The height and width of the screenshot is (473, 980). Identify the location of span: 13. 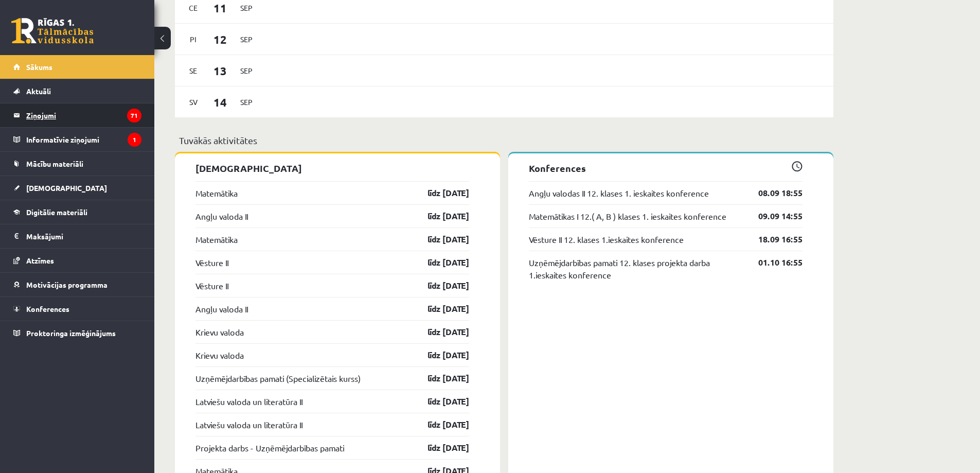
(220, 71).